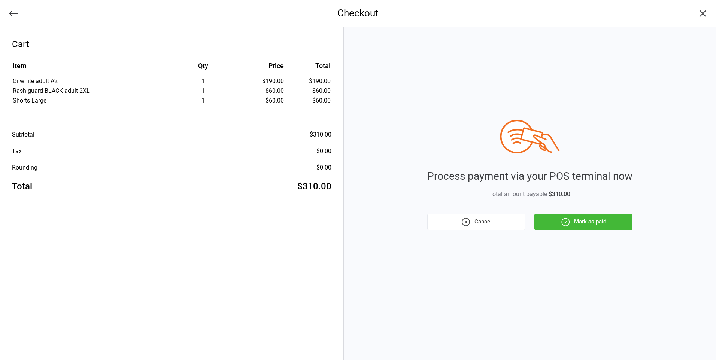 This screenshot has height=360, width=716. I want to click on button: Mark as paid, so click(583, 222).